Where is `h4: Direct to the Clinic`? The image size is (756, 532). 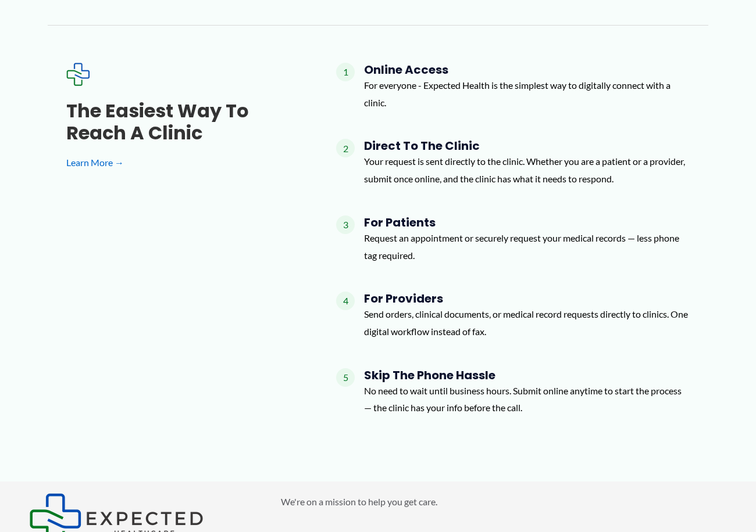
h4: Direct to the Clinic is located at coordinates (527, 146).